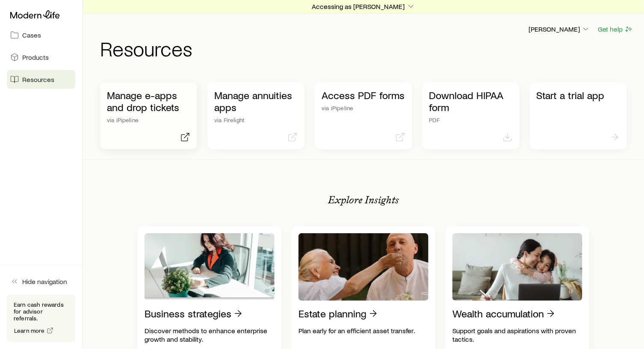 The height and width of the screenshot is (349, 644). Describe the element at coordinates (41, 311) in the screenshot. I see `p: Earn cash rewards for advisor referrals.` at that location.